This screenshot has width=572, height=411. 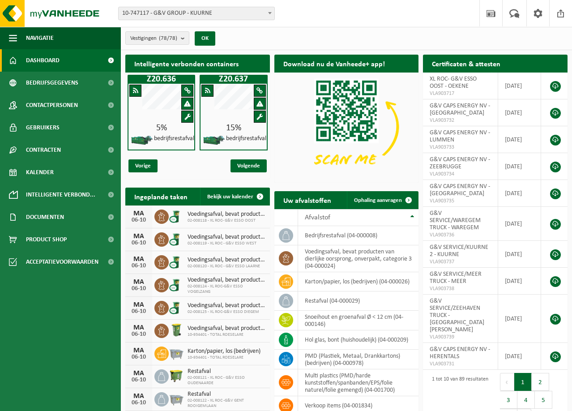 I want to click on span: Product Shop, so click(x=46, y=239).